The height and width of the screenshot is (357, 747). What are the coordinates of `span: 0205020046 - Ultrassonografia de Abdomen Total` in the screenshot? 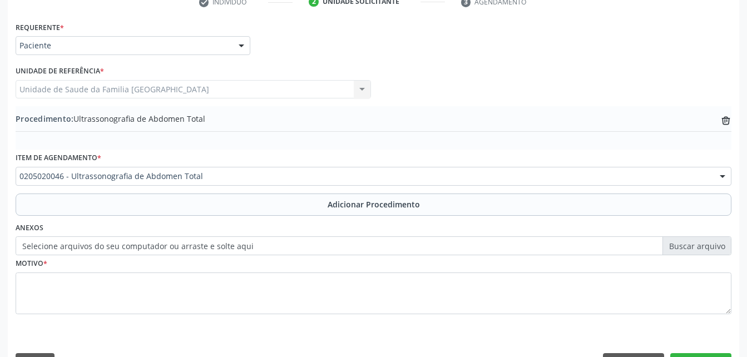 It's located at (364, 176).